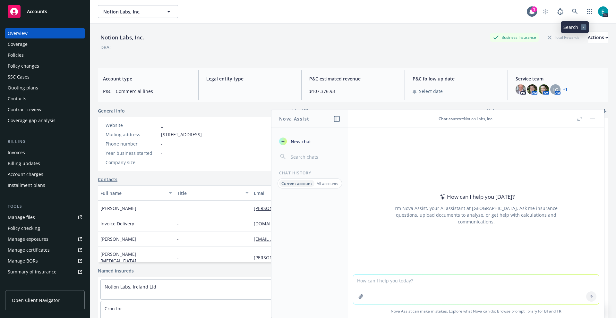 This screenshot has height=318, width=616. What do you see at coordinates (431, 91) in the screenshot?
I see `span: Select date` at bounding box center [431, 91].